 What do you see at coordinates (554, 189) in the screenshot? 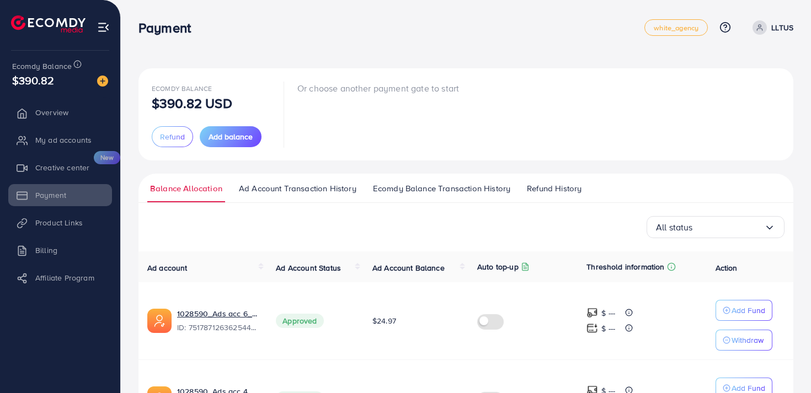
I see `span: Refund History` at bounding box center [554, 189].